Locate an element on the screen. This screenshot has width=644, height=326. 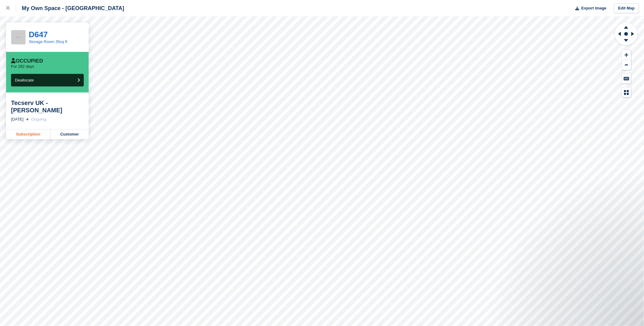
a: D647 is located at coordinates (38, 34).